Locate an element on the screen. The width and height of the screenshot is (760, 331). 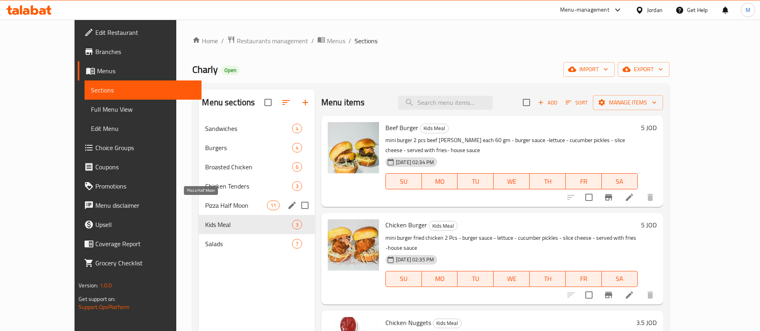
a: Menu disclaimer is located at coordinates (139, 205).